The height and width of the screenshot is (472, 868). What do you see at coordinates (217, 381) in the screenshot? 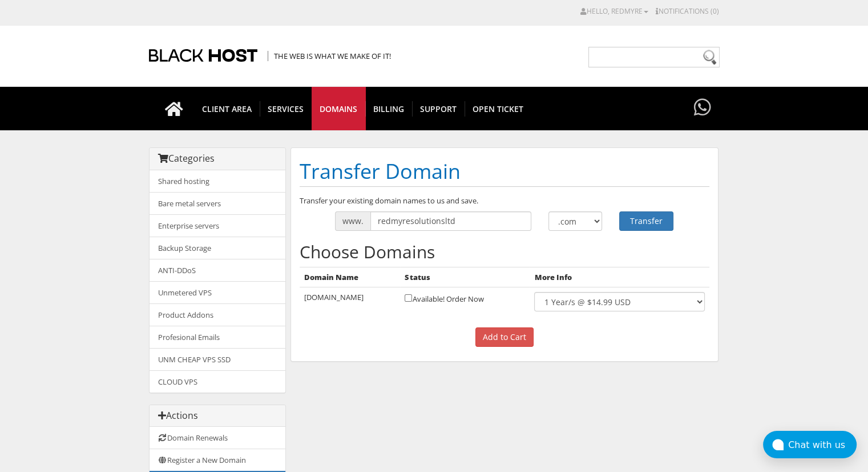
I see `a: CLOUD VPS` at bounding box center [217, 381].